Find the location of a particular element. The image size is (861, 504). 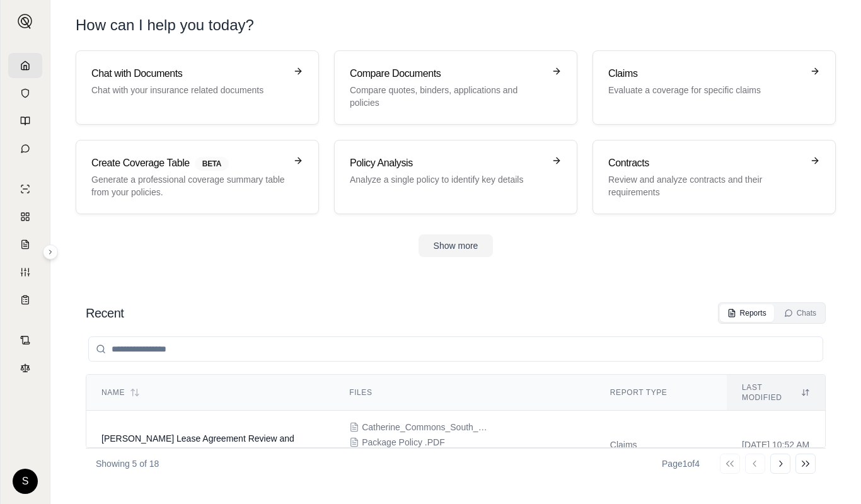

span: BETA is located at coordinates (212, 164).